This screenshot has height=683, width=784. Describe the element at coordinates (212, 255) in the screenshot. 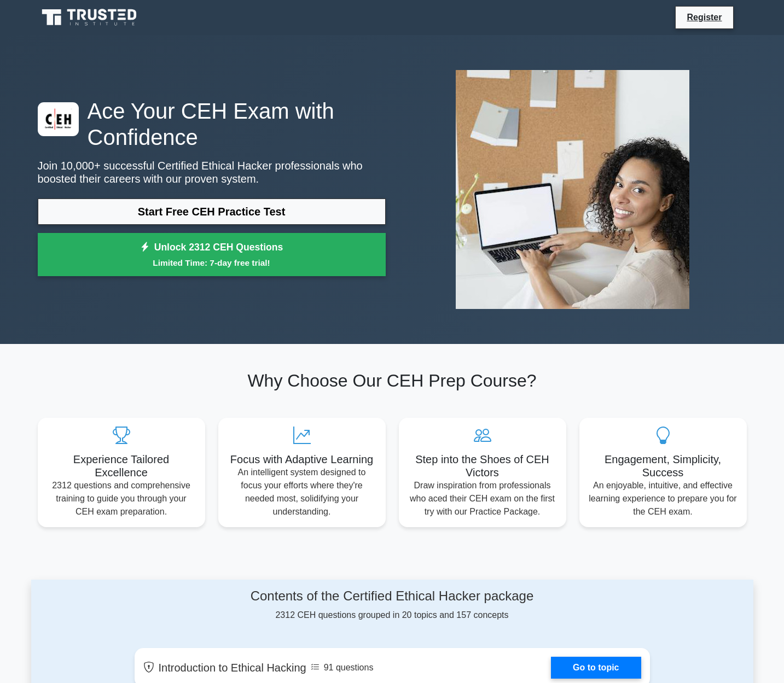

I see `a: Unlock 2312 CEH QuestionsLimited Time: 7-day free trial!` at that location.